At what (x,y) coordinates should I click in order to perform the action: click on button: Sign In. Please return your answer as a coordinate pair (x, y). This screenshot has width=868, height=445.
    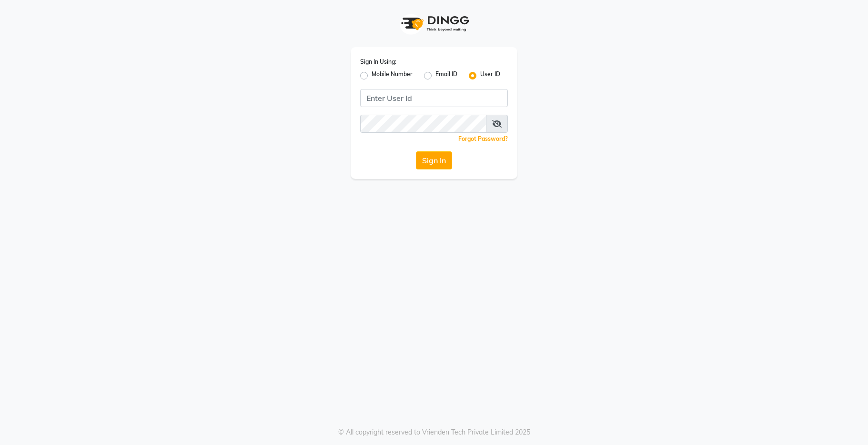
    Looking at the image, I should click on (434, 160).